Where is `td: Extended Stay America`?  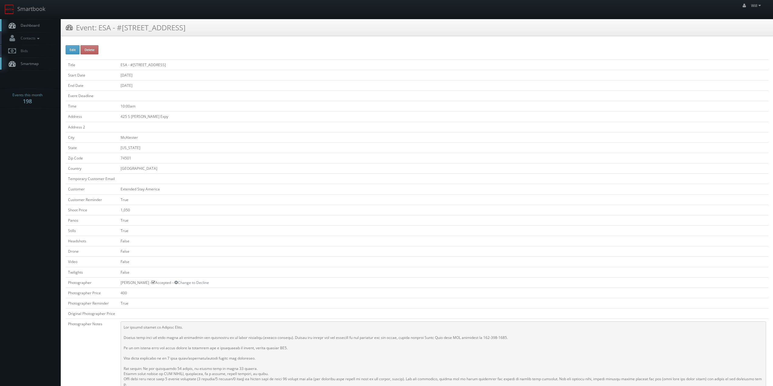 td: Extended Stay America is located at coordinates (443, 189).